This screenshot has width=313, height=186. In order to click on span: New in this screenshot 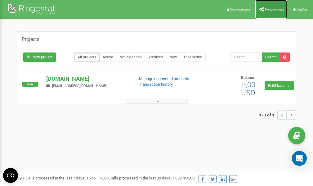, I will do `click(30, 84)`.